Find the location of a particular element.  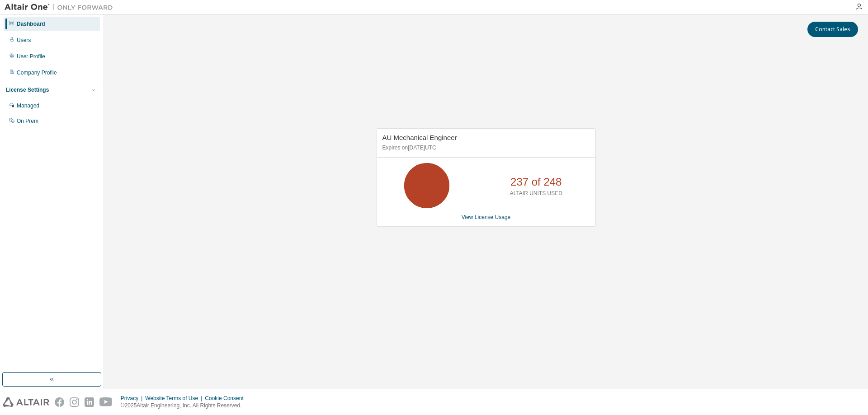

div: On Prem is located at coordinates (27, 121).